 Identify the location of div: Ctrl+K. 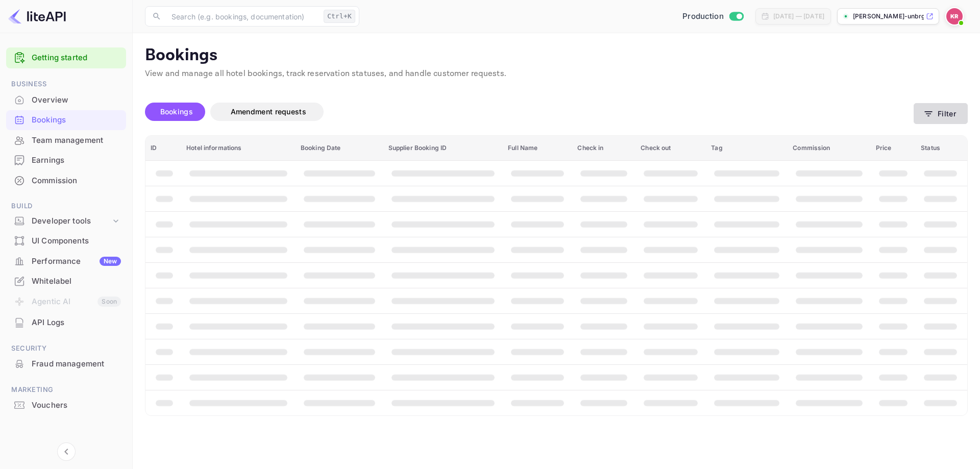
(339, 16).